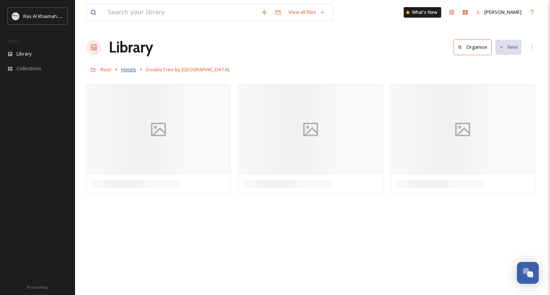  What do you see at coordinates (528, 273) in the screenshot?
I see `button: Open Chat` at bounding box center [528, 273].